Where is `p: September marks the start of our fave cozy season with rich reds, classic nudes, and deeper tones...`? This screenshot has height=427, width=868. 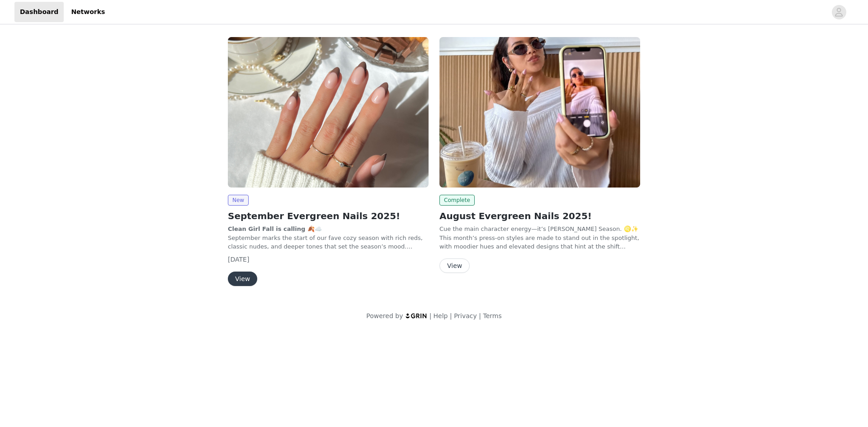
p: September marks the start of our fave cozy season with rich reds, classic nudes, and deeper tones... is located at coordinates (328, 238).